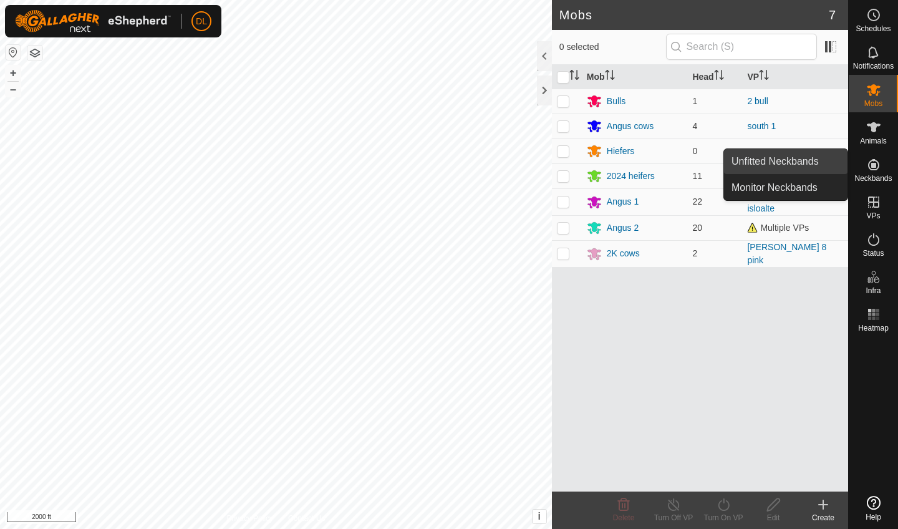 This screenshot has height=529, width=898. I want to click on th: Head, so click(715, 77).